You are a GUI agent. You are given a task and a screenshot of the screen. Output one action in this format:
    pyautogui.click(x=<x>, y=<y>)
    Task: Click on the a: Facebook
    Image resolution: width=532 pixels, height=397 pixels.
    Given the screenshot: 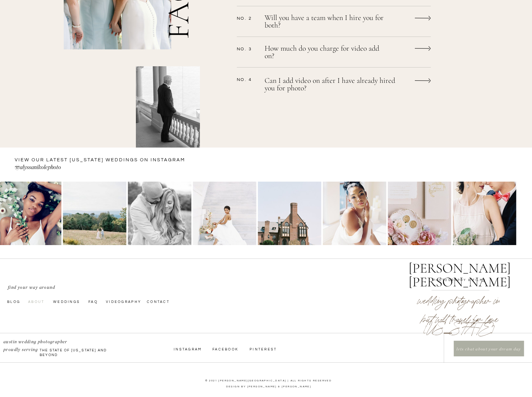 What is the action you would take?
    pyautogui.click(x=226, y=349)
    